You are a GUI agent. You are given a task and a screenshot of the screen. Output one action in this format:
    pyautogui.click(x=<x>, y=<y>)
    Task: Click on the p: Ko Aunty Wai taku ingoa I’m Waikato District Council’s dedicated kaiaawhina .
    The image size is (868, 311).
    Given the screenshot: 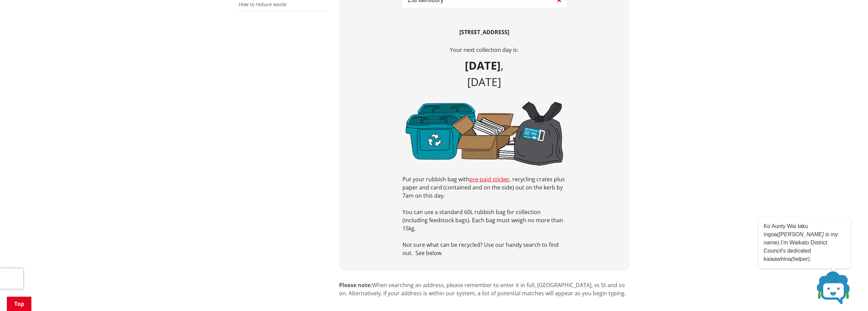 What is the action you would take?
    pyautogui.click(x=804, y=243)
    